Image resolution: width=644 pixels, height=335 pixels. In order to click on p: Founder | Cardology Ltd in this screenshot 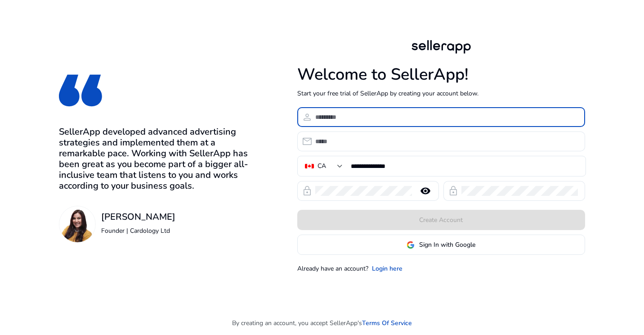, I will do `click(138, 230)`.